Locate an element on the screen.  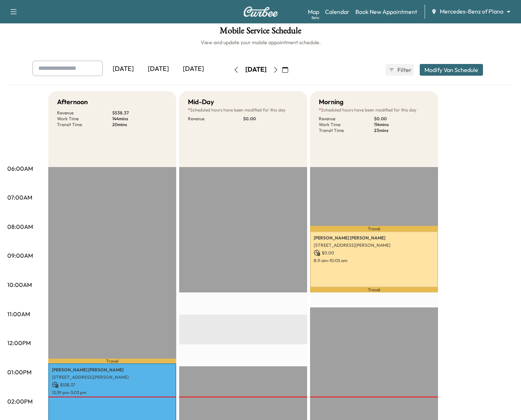
p: 02:00PM is located at coordinates (20, 401).